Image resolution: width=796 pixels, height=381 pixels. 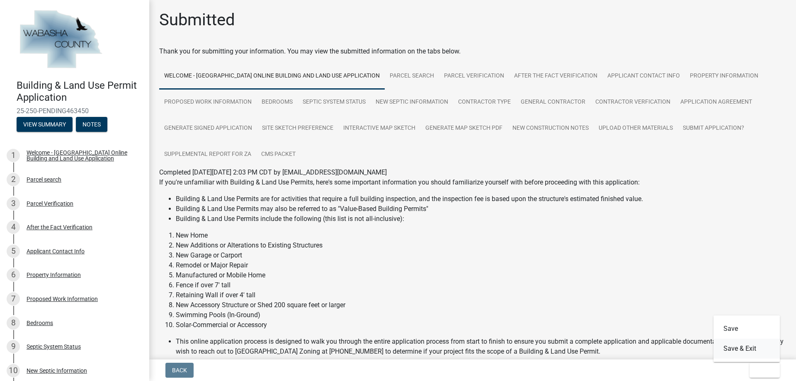 What do you see at coordinates (50, 204) in the screenshot?
I see `div: Parcel Verification` at bounding box center [50, 204].